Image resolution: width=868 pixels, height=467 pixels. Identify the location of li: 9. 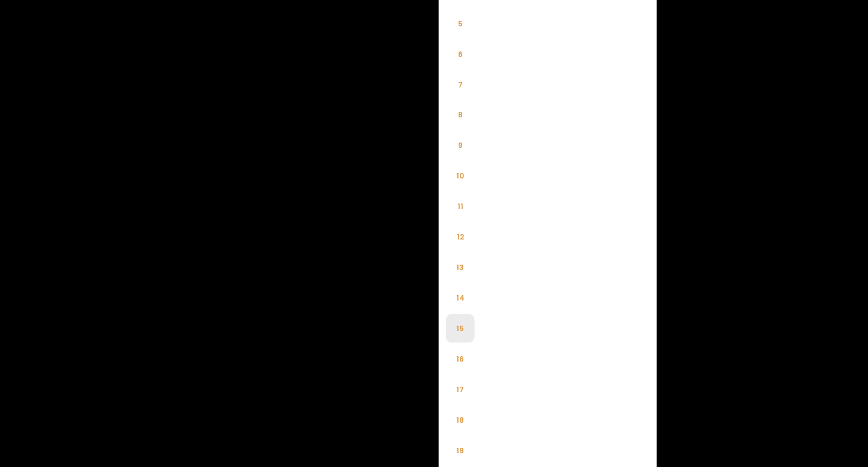
(460, 146).